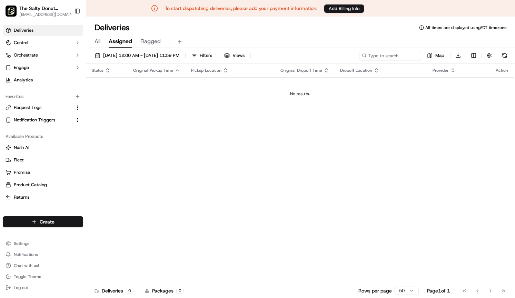 This screenshot has height=298, width=515. What do you see at coordinates (440, 70) in the screenshot?
I see `span: Provider` at bounding box center [440, 70].